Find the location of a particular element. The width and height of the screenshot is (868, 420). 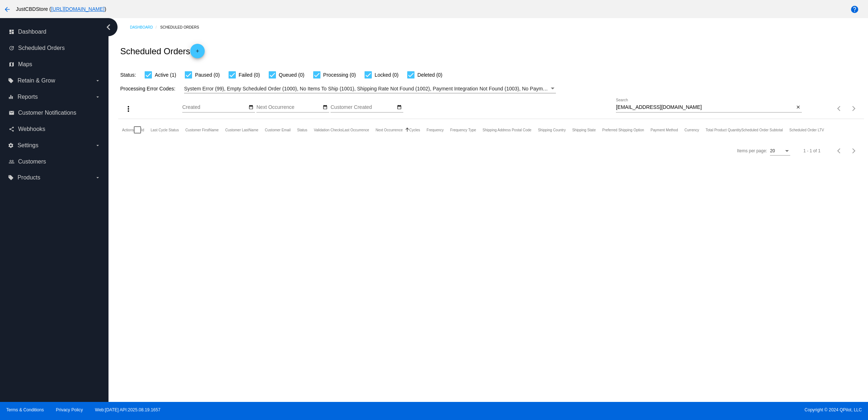

span: Customer Notifications is located at coordinates (47, 113).